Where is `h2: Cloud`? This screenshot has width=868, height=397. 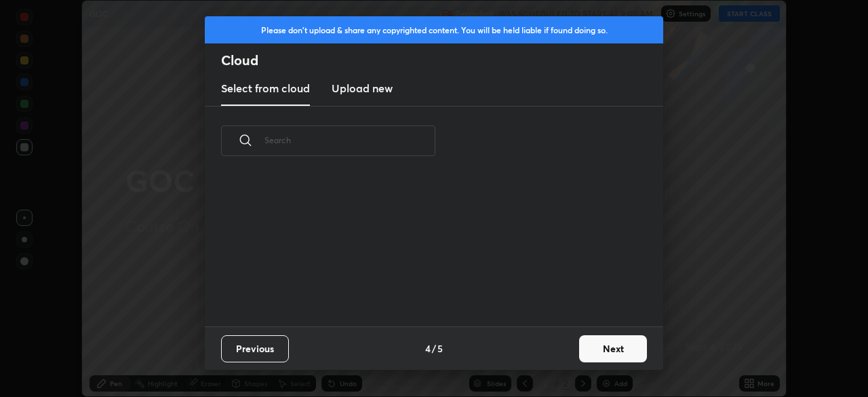
h2: Cloud is located at coordinates (442, 60).